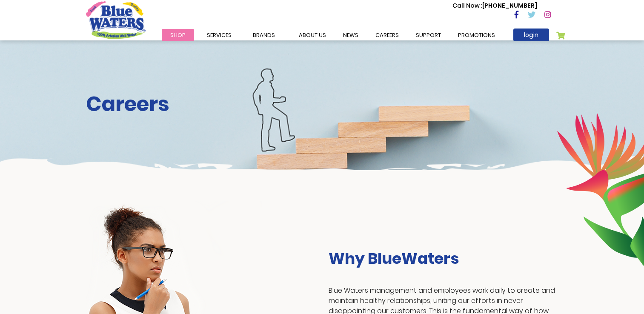 The width and height of the screenshot is (644, 314). Describe the element at coordinates (313, 35) in the screenshot. I see `a: about us` at that location.